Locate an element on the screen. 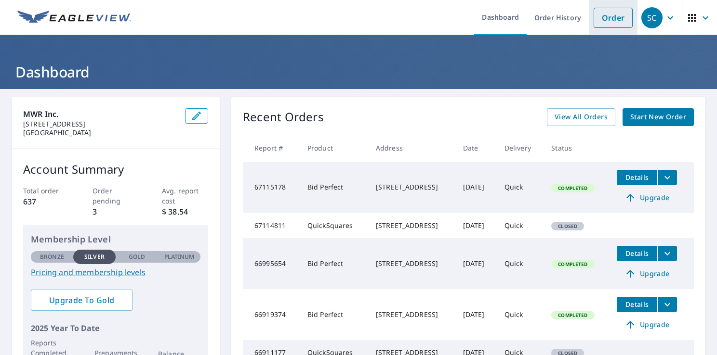 This screenshot has height=355, width=717. td: QuickSquares is located at coordinates (334, 226).